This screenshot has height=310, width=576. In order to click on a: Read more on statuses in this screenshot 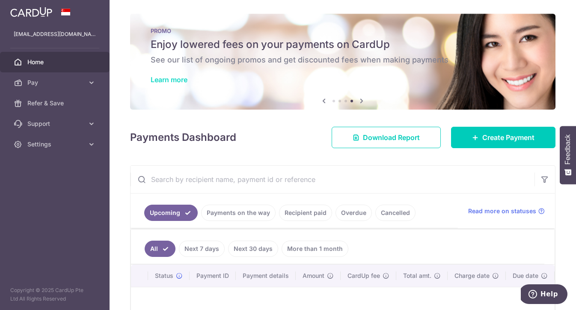, I will do `click(506, 211)`.